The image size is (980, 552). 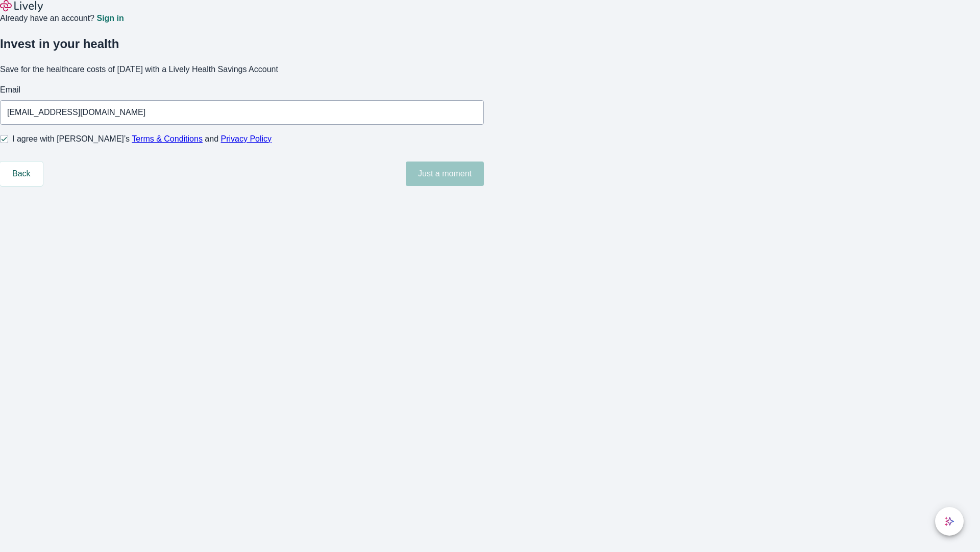 I want to click on a: Sign in, so click(x=110, y=18).